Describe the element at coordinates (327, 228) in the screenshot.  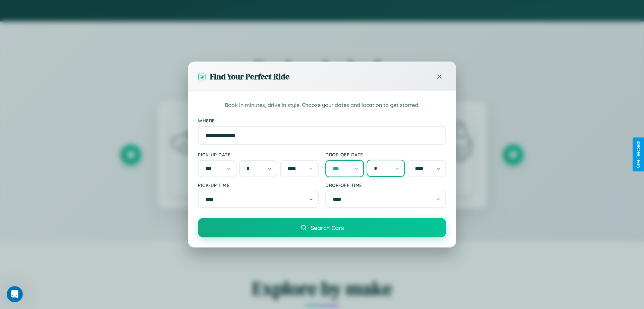
I see `span: Search Cars` at that location.